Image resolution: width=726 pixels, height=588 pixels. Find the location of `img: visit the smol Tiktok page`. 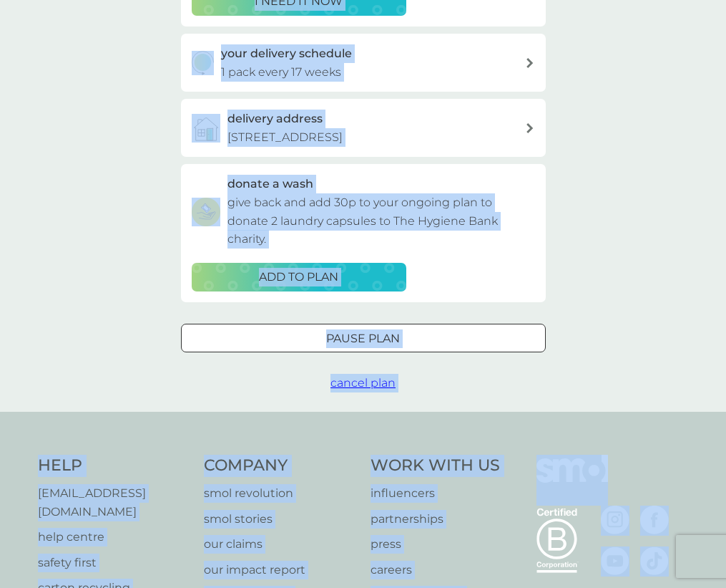

img: visit the smol Tiktok page is located at coordinates (654, 560).